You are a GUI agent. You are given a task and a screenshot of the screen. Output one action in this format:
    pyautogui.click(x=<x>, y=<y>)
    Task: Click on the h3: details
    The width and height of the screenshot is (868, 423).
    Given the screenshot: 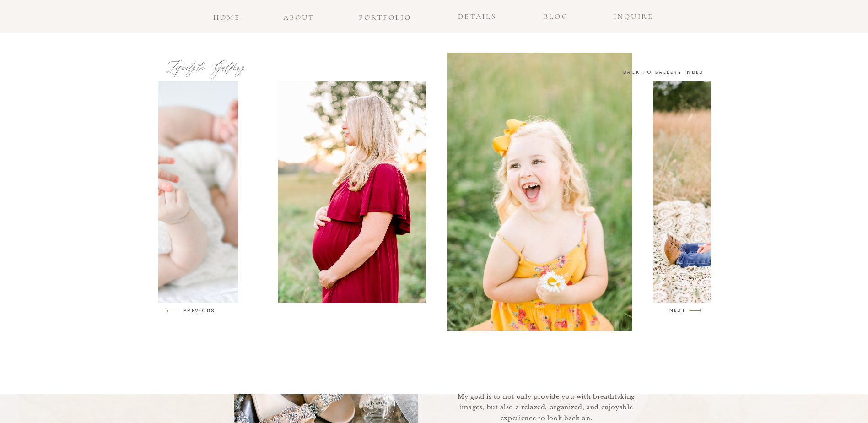 What is the action you would take?
    pyautogui.click(x=477, y=16)
    